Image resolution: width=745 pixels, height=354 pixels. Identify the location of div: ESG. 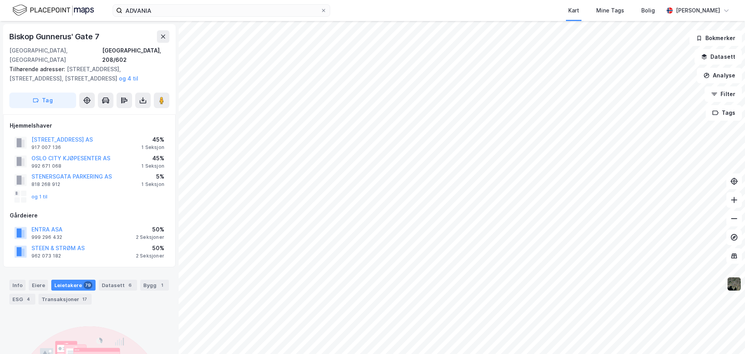
(22, 299).